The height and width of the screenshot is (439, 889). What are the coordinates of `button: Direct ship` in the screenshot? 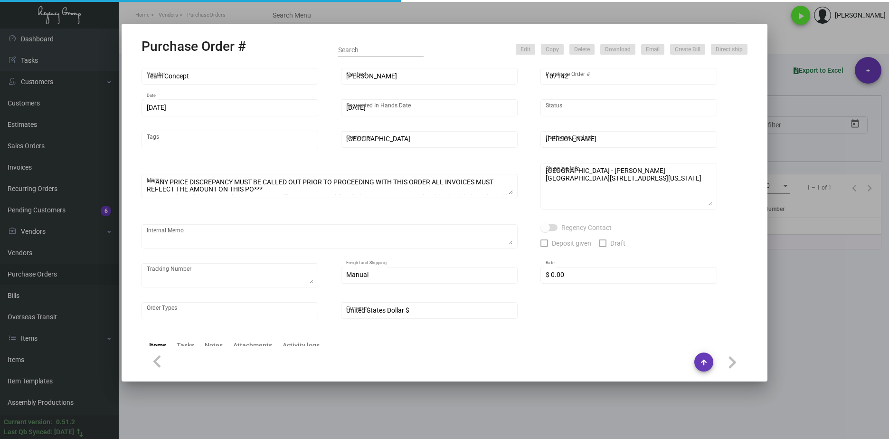 It's located at (729, 49).